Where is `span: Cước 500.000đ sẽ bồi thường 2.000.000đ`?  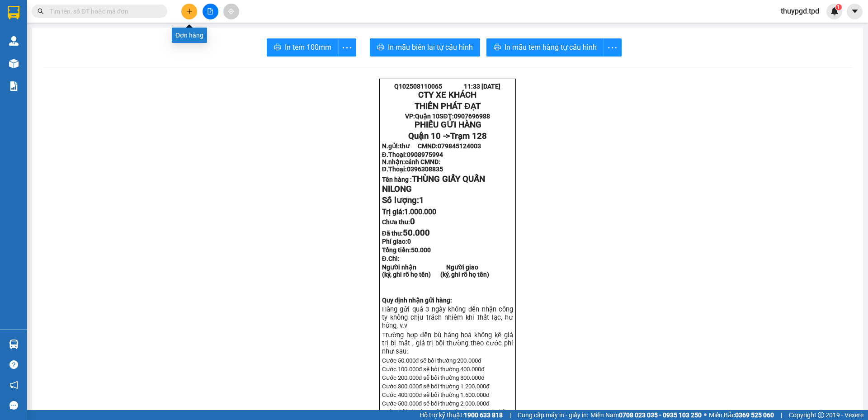 span: Cước 500.000đ sẽ bồi thường 2.000.000đ is located at coordinates (436, 403).